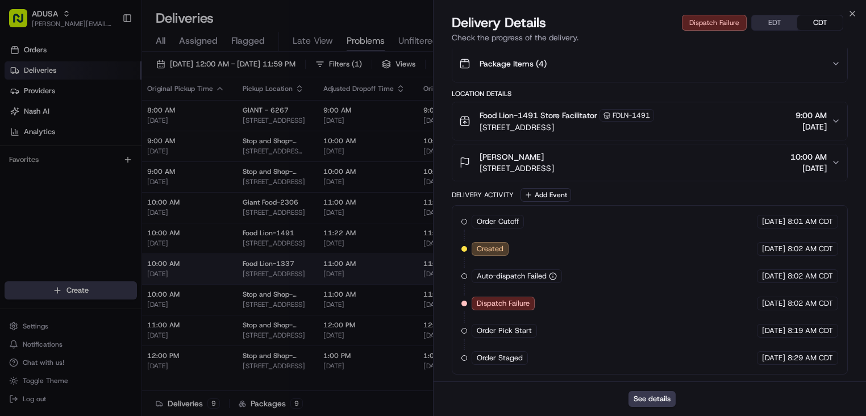 The height and width of the screenshot is (416, 866). Describe the element at coordinates (631, 115) in the screenshot. I see `span: FDLN-1491` at that location.